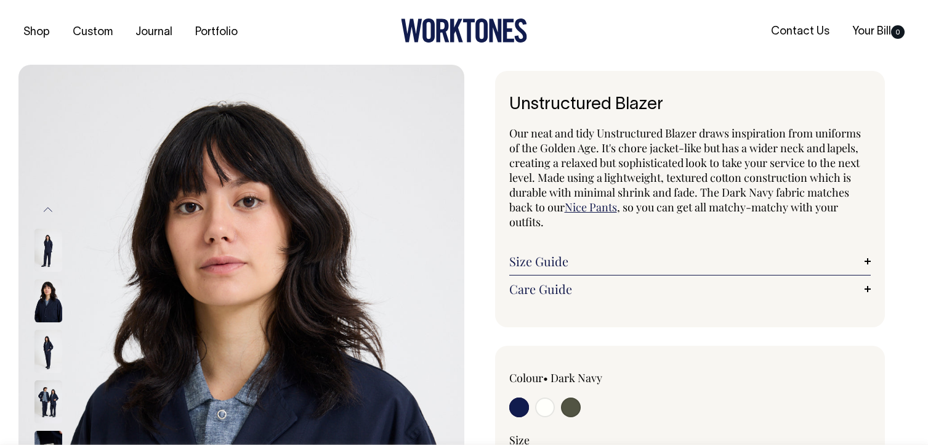 This screenshot has width=928, height=445. What do you see at coordinates (690, 105) in the screenshot?
I see `h1: Unstructured Blazer` at bounding box center [690, 105].